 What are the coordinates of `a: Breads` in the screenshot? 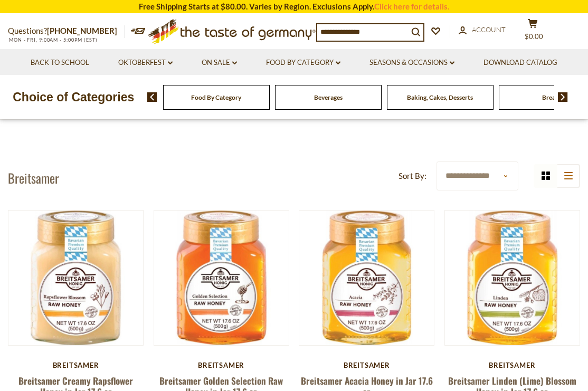 It's located at (552, 97).